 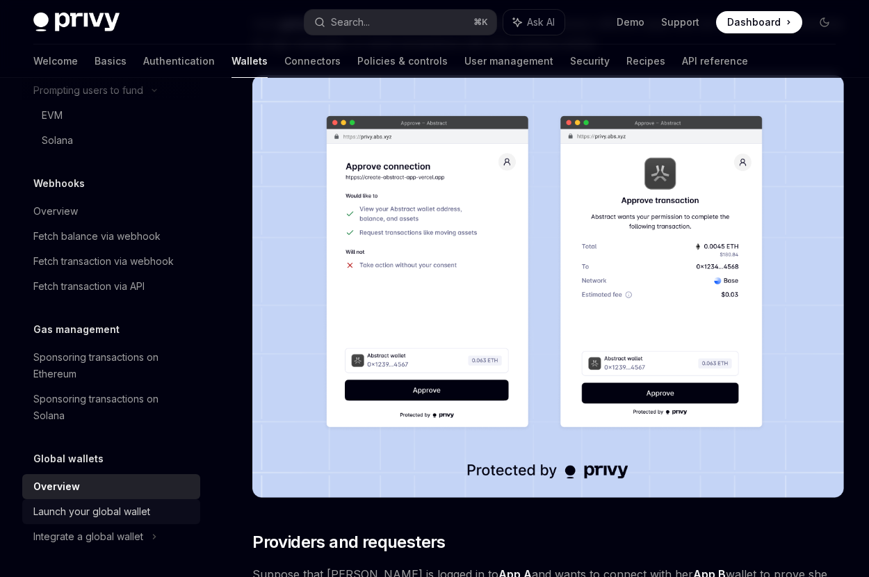 What do you see at coordinates (89, 286) in the screenshot?
I see `div: Fetch transaction via API` at bounding box center [89, 286].